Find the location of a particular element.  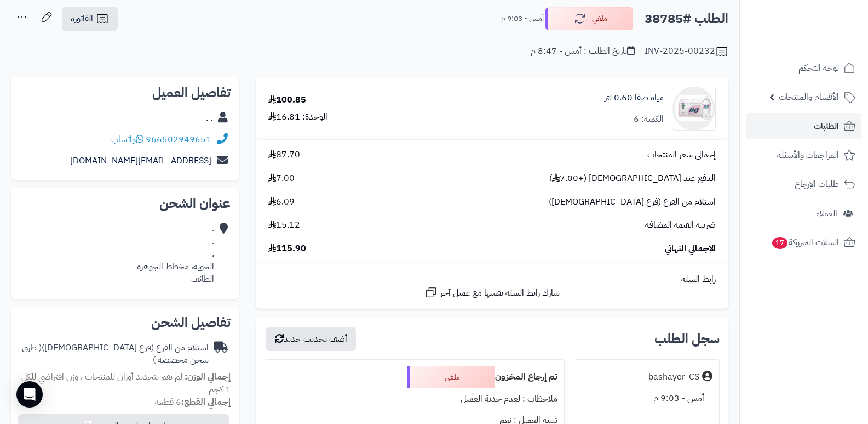

span: طلبات الإرجاع is located at coordinates (817, 184).